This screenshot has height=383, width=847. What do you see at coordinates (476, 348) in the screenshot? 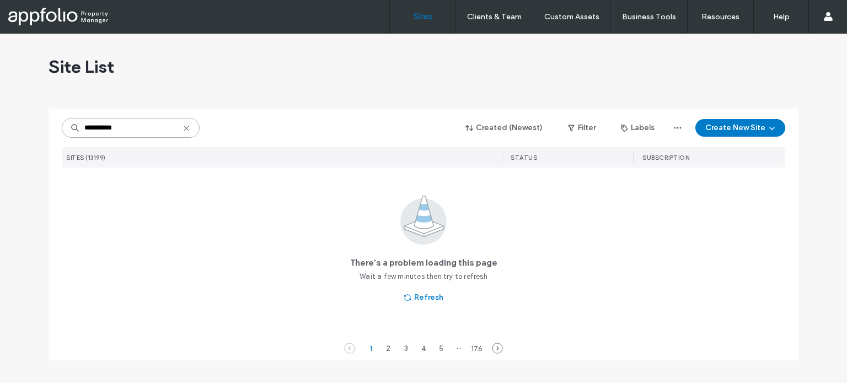
I see `div: 176` at bounding box center [476, 348].